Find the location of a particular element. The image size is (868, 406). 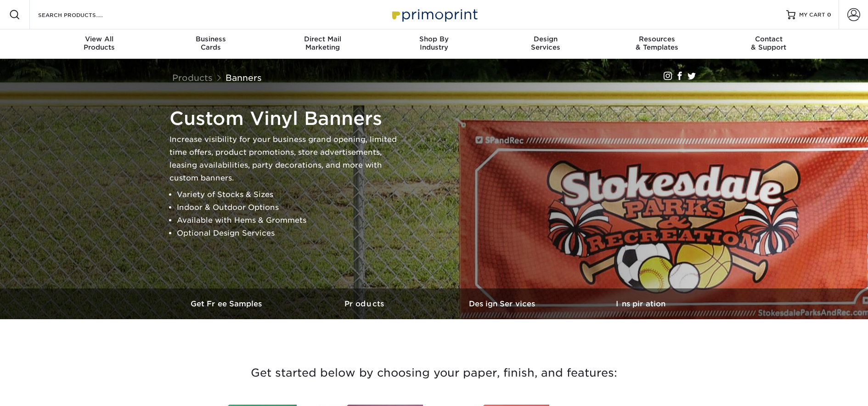

span: MY CART is located at coordinates (812, 15).